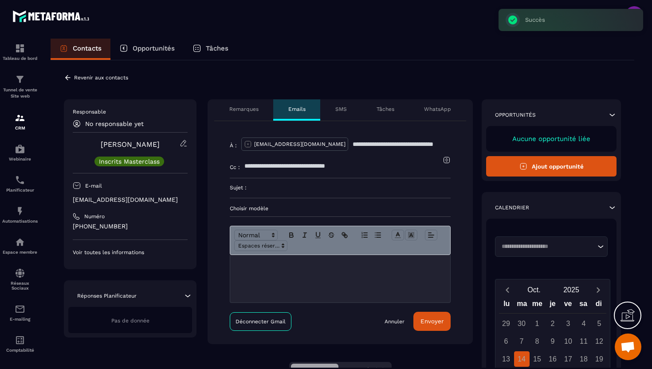 The height and width of the screenshot is (369, 652). I want to click on div: 8, so click(537, 341).